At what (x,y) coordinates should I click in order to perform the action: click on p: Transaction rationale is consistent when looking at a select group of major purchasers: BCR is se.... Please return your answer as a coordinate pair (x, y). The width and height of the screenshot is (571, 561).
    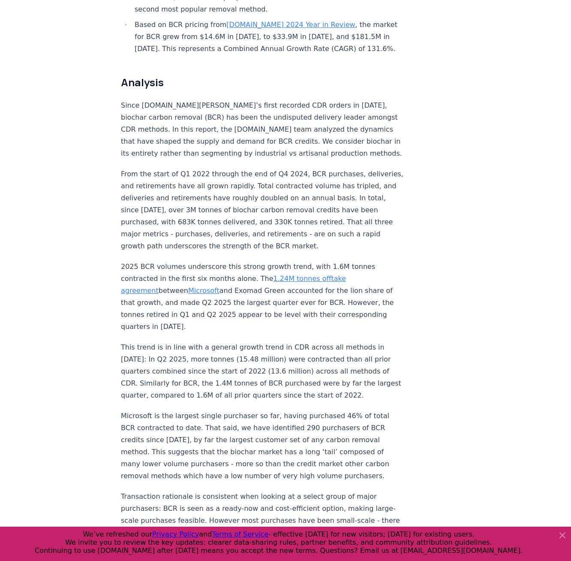
    Looking at the image, I should click on (263, 520).